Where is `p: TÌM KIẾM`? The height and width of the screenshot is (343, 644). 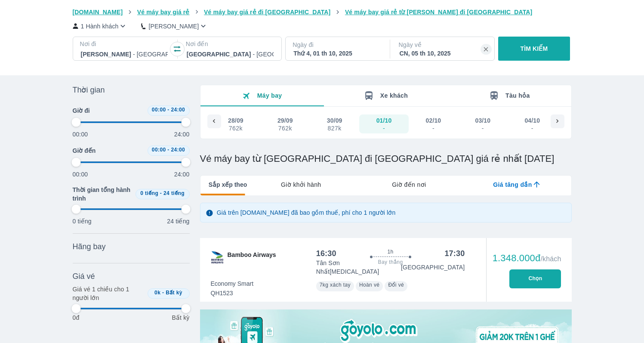 p: TÌM KIẾM is located at coordinates (534, 49).